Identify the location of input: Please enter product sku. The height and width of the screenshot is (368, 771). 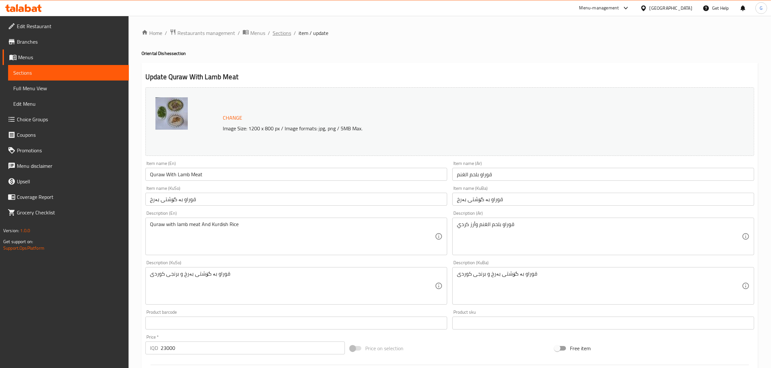
(603, 323).